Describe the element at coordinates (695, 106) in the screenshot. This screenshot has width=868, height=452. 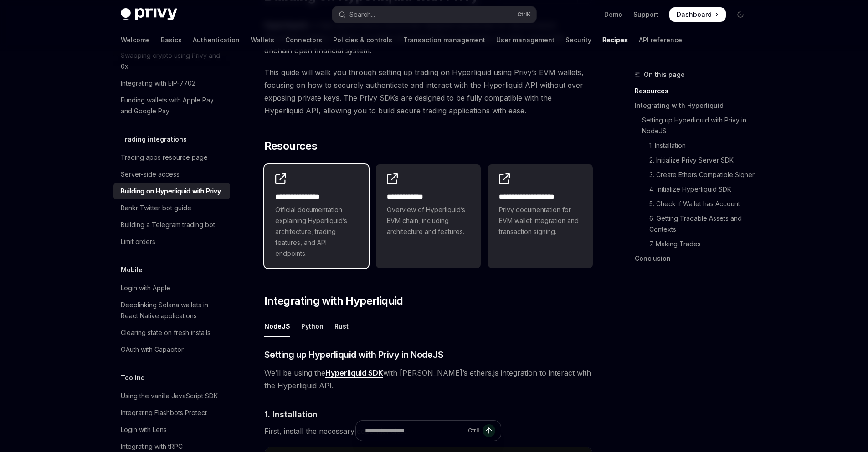
I see `a: Integrating with Hyperliquid` at that location.